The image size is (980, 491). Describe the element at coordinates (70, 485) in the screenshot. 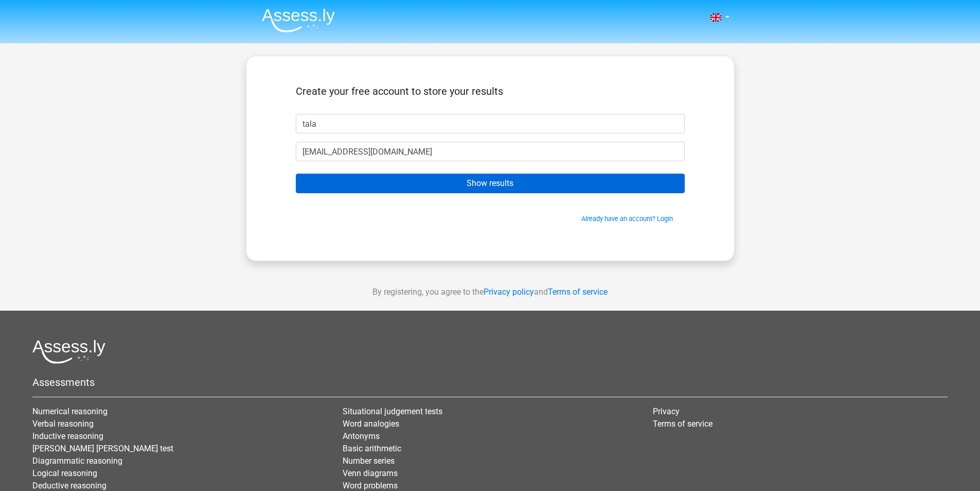

I see `a: Deductive reasoning` at that location.